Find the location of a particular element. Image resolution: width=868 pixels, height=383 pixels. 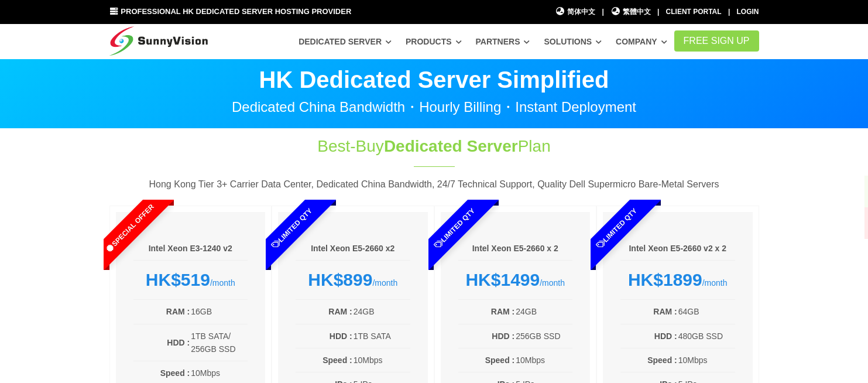

td: 1TB SATA/ 256GB SSD is located at coordinates (219, 343).